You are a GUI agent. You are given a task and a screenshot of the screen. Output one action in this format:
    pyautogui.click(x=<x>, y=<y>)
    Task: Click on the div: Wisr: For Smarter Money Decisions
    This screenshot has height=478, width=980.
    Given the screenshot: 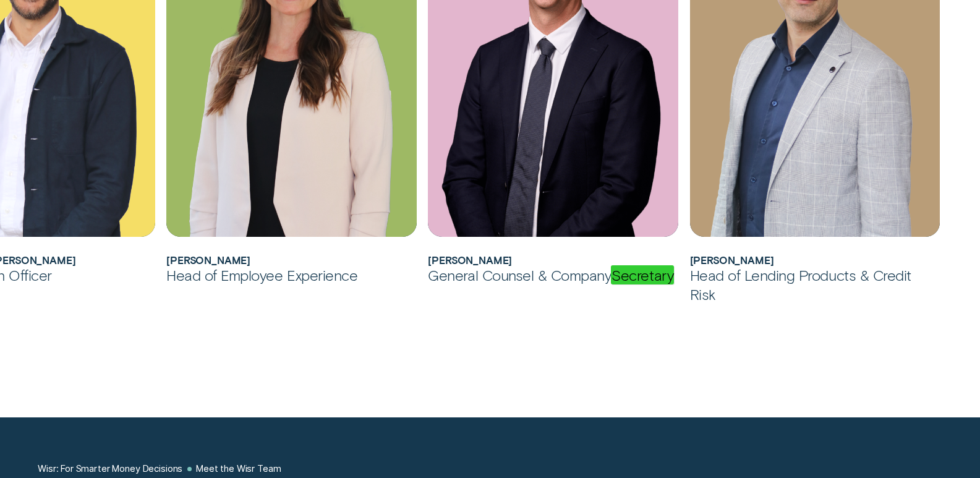 What is the action you would take?
    pyautogui.click(x=110, y=469)
    